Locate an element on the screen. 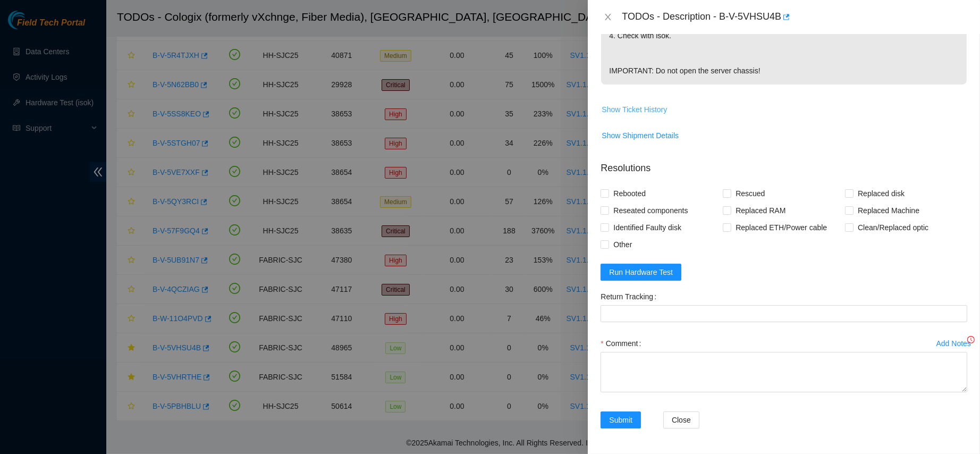 The height and width of the screenshot is (454, 980). span: Show Ticket History is located at coordinates (635, 110).